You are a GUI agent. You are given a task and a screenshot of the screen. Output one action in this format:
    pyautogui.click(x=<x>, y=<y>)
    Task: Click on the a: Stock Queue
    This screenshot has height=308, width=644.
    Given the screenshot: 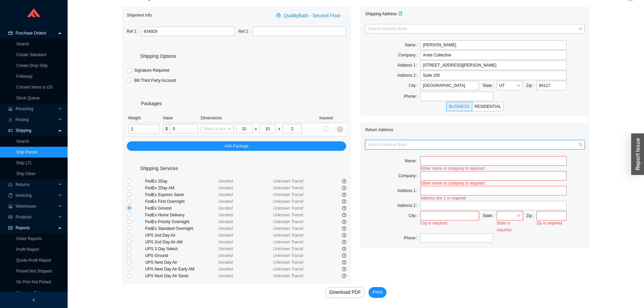 What is the action you would take?
    pyautogui.click(x=28, y=98)
    